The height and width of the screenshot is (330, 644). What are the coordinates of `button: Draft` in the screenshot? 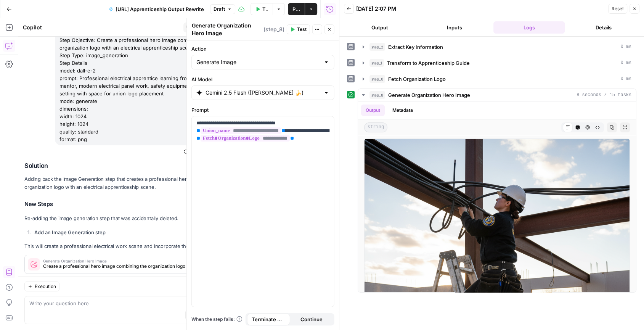 It's located at (222, 9).